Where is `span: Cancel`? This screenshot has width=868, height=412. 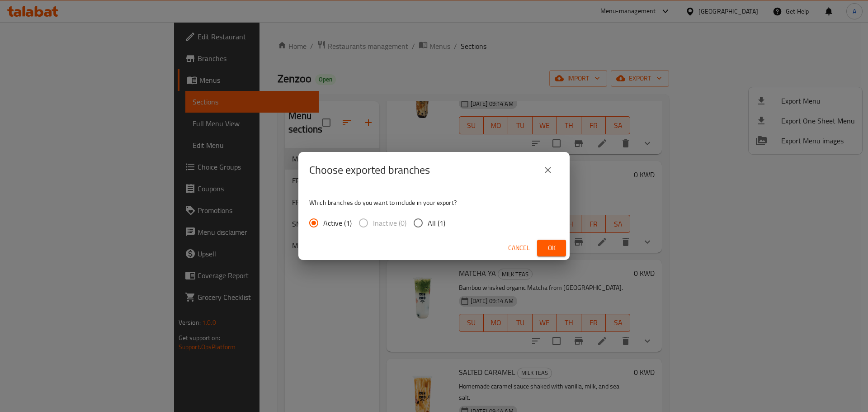 span: Cancel is located at coordinates (519, 248).